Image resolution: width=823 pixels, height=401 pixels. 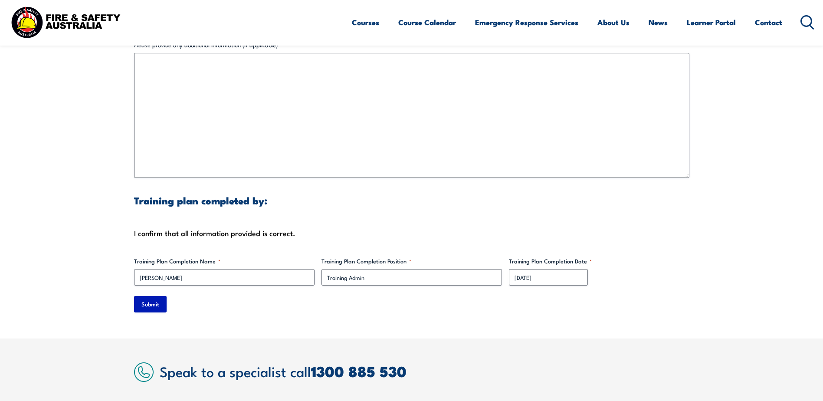 What do you see at coordinates (599, 261) in the screenshot?
I see `label: Training Plan Completion Date` at bounding box center [599, 261].